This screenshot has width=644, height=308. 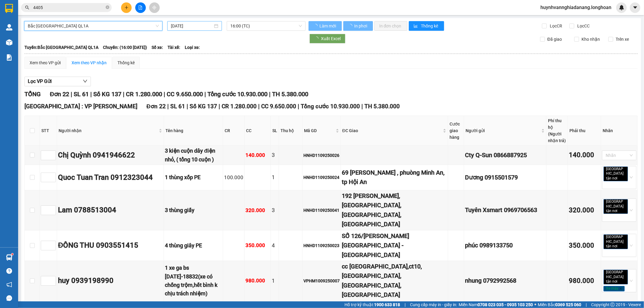 What do you see at coordinates (584, 155) in the screenshot?
I see `div: 140.000` at bounding box center [584, 155].